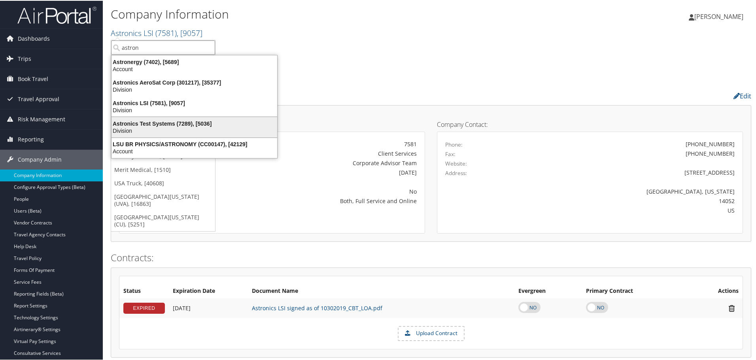 The image size is (756, 360). Describe the element at coordinates (456, 172) in the screenshot. I see `label: Address:` at that location.